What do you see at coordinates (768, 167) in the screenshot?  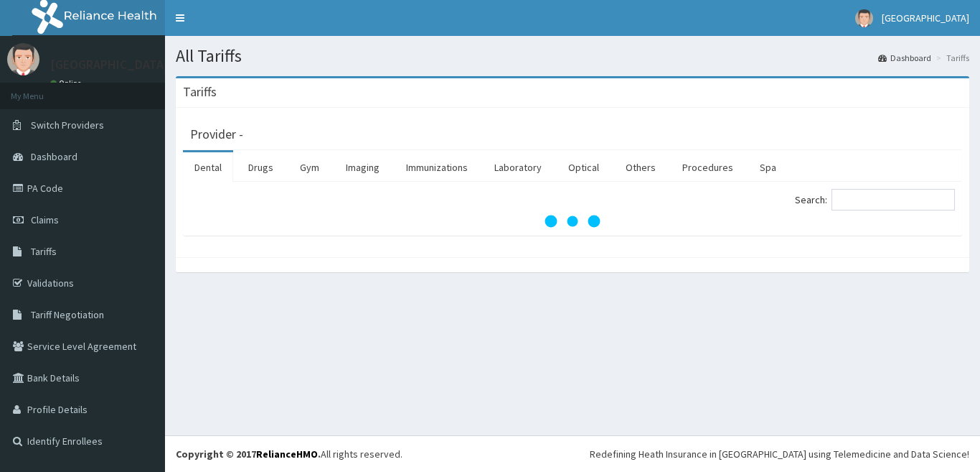 I see `a: Spa` at bounding box center [768, 167].